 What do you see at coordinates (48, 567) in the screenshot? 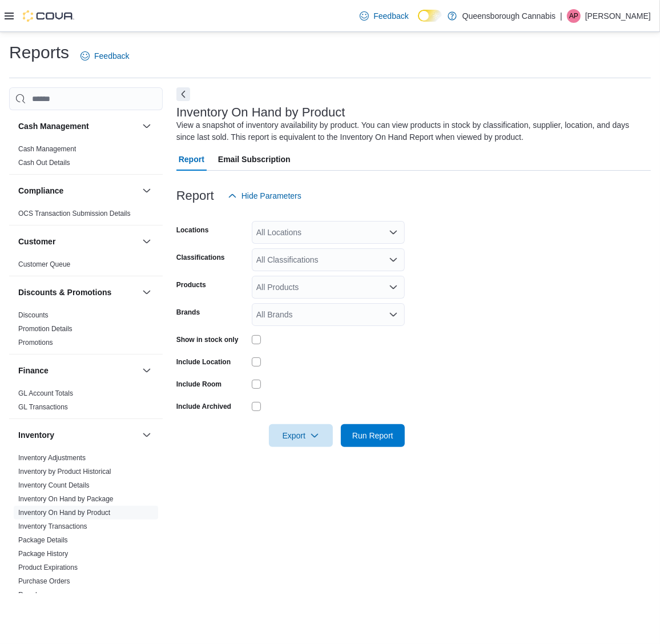
I see `span: Product Expirations` at bounding box center [48, 567].